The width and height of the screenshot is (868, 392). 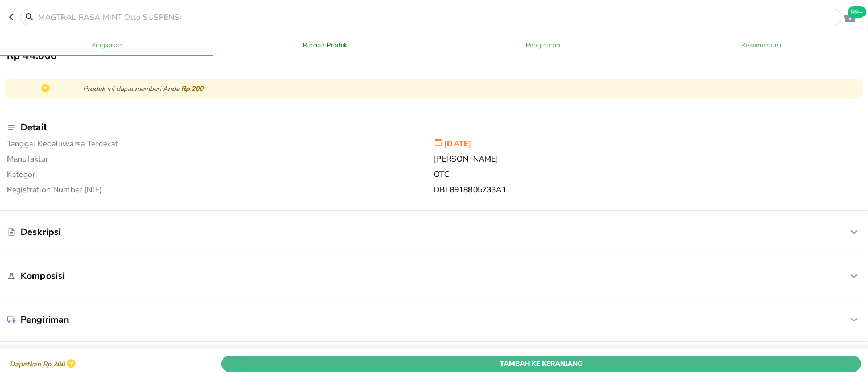 I want to click on span: 99+, so click(x=857, y=12).